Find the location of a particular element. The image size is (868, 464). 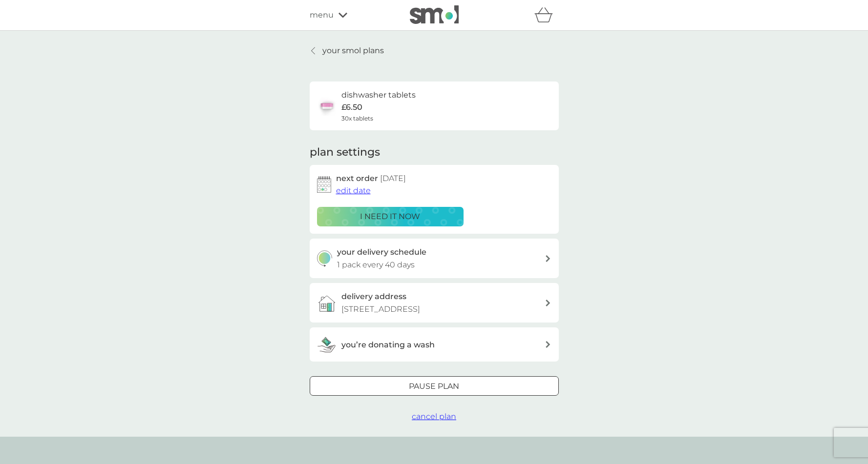

button: i need it now is located at coordinates (390, 217).